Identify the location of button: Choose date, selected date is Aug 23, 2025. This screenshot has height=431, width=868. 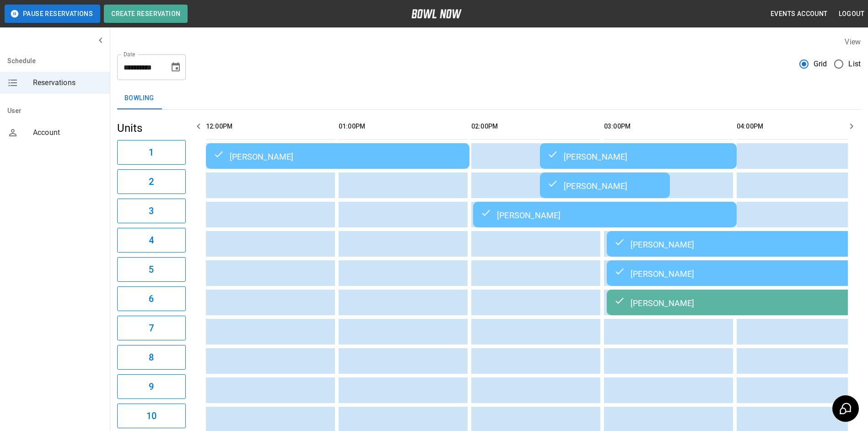
(176, 67).